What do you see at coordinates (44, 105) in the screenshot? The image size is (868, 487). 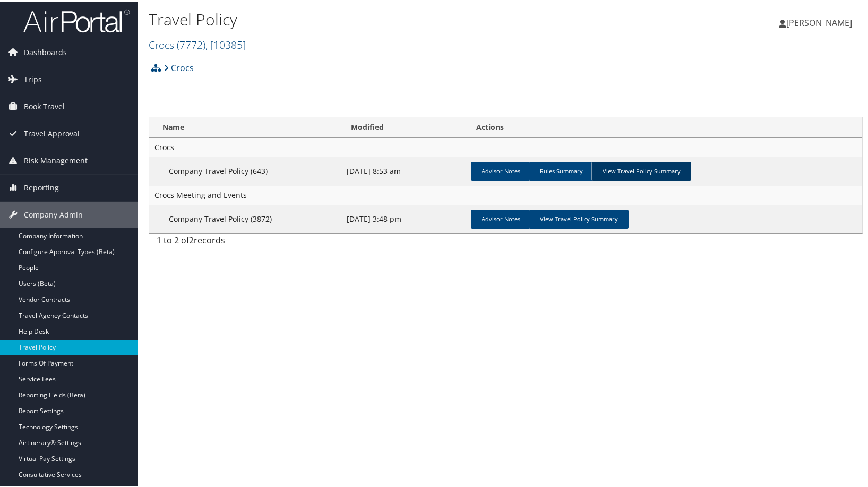 I see `span: Book Travel` at bounding box center [44, 105].